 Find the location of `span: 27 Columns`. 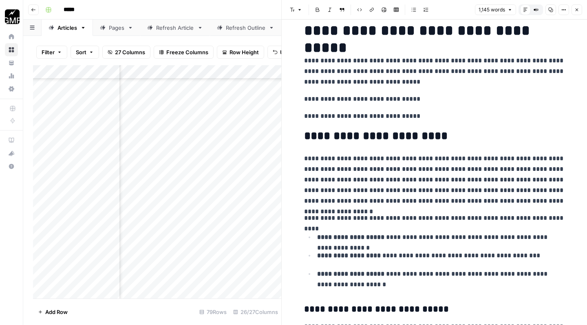

span: 27 Columns is located at coordinates (130, 52).